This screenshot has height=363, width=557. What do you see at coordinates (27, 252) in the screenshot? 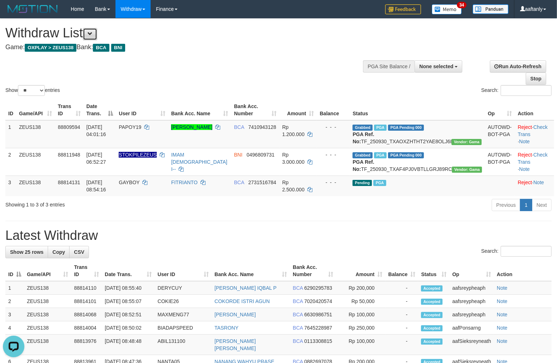
I see `span: Show 25 rows` at bounding box center [27, 252].